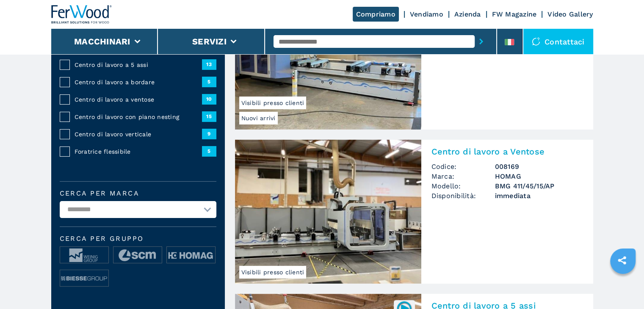  I want to click on h3: BMG 411/45/15/AP, so click(539, 186).